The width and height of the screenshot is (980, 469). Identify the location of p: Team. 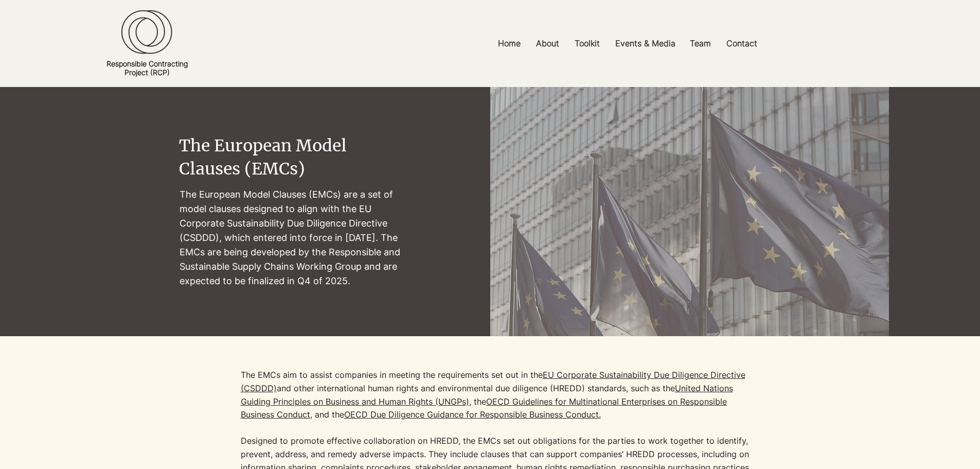
(700, 43).